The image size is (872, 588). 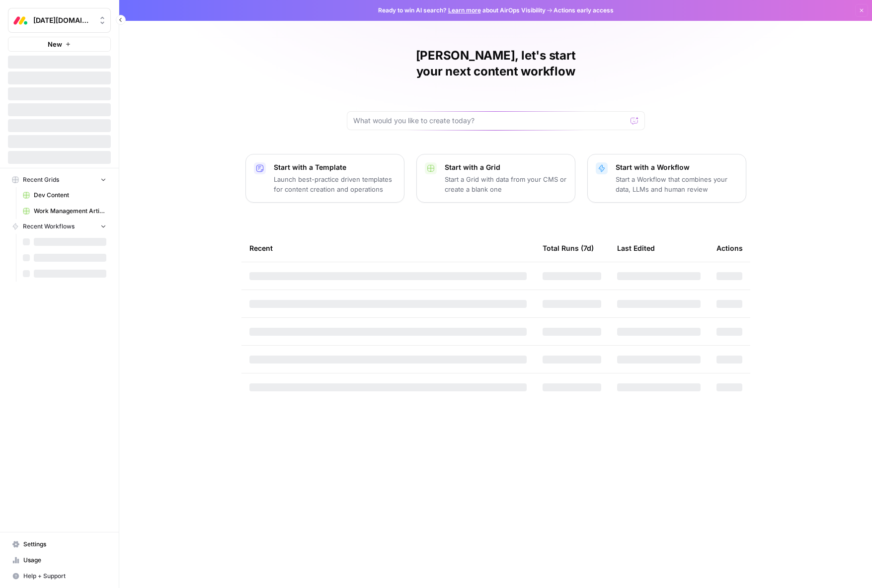 I want to click on span: Settings, so click(x=64, y=545).